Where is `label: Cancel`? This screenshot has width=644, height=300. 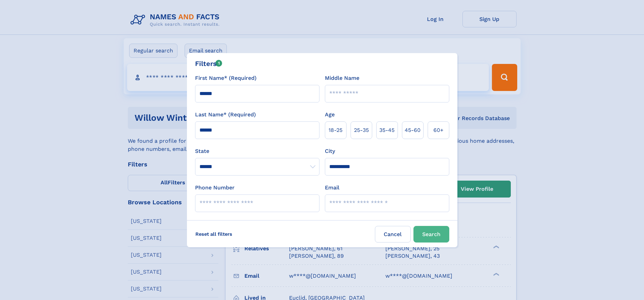
label: Cancel is located at coordinates (393, 234).